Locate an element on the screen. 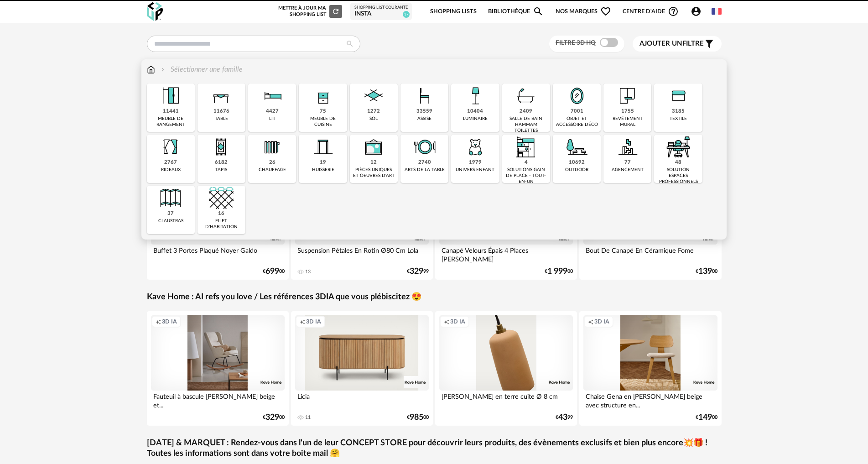 The width and height of the screenshot is (868, 464). img: svg+xml;base64,PHN2ZyB3aWR0aD0iMTYiIGhlaWdodD0iMTYiIHZpZXdCb3g9IjAgMCAxNiAxNiIgZmlsbD0ibm9uZSIgeG... is located at coordinates (163, 69).